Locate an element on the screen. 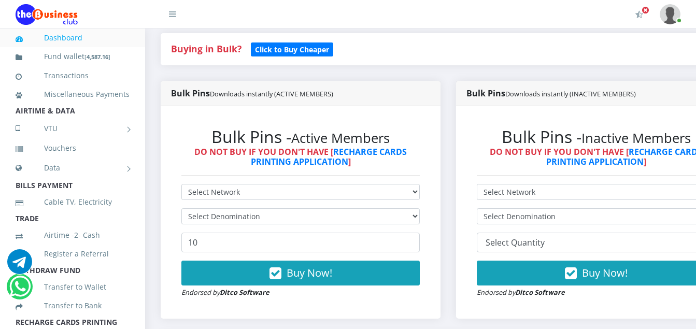  a: Register a Referral is located at coordinates (73, 254).